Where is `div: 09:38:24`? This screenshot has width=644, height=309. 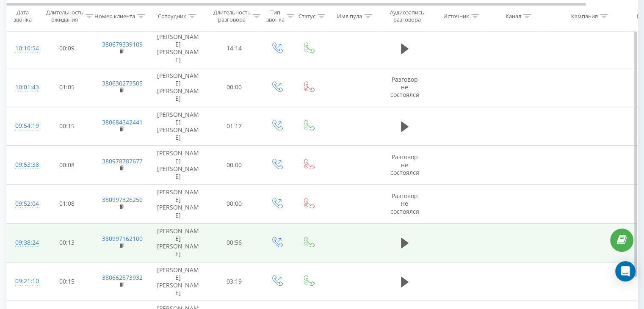 div: 09:38:24 is located at coordinates (23, 243).